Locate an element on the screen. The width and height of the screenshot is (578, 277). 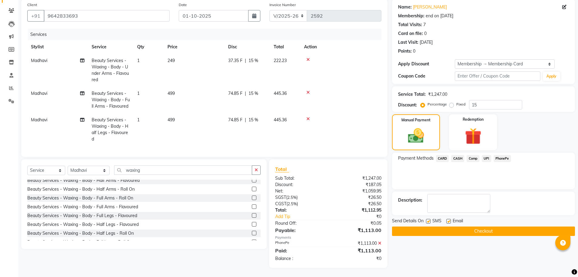
div: ₹187.05 is located at coordinates (357, 184).